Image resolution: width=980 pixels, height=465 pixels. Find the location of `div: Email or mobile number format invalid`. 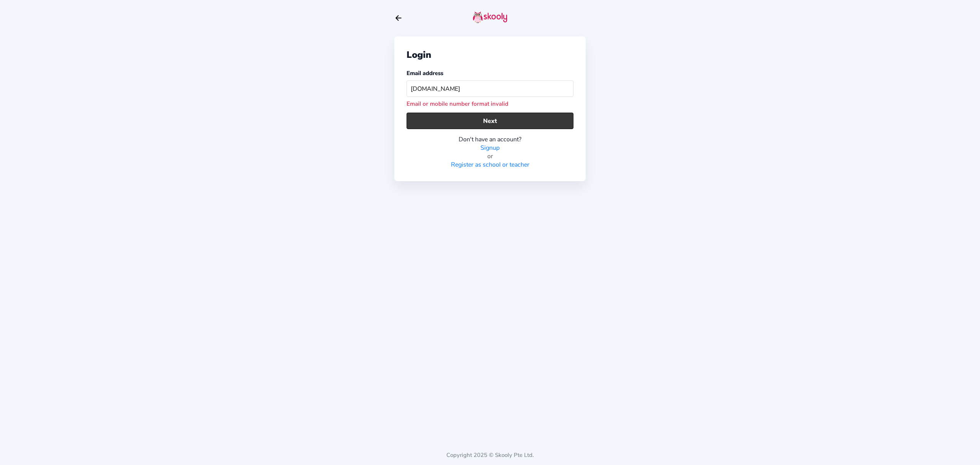

div: Email or mobile number format invalid is located at coordinates (490, 104).